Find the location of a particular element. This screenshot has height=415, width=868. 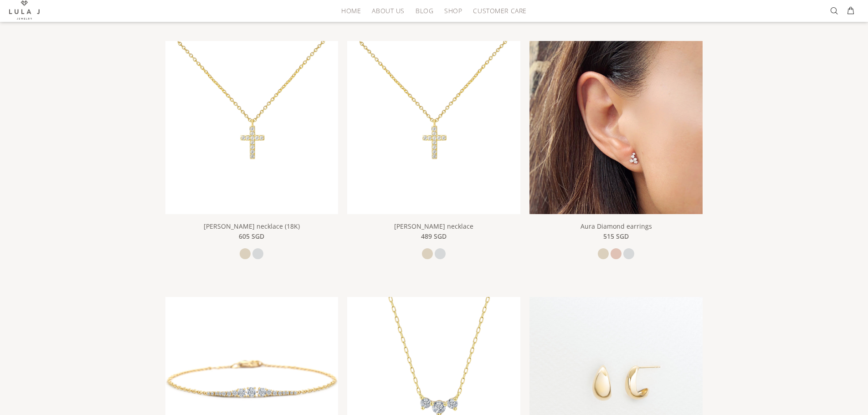

span: HOME is located at coordinates (351, 10).